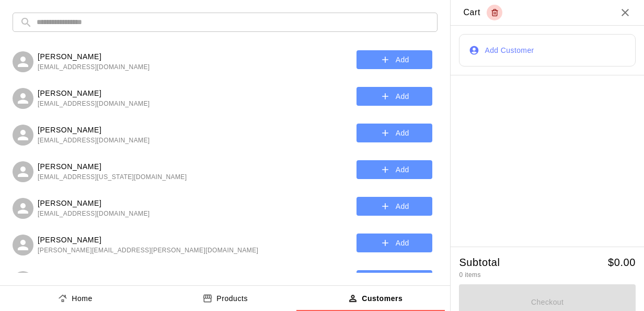 The width and height of the screenshot is (644, 311). What do you see at coordinates (547, 51) in the screenshot?
I see `button: Add Customer` at bounding box center [547, 51].